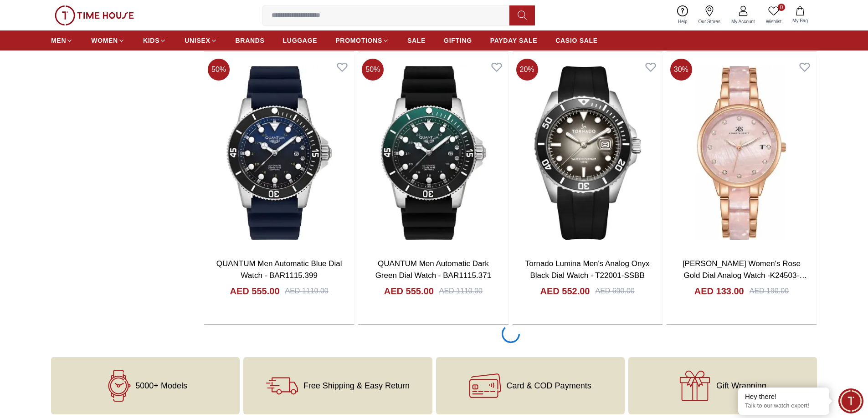  What do you see at coordinates (155, 41) in the screenshot?
I see `a: KIDS` at bounding box center [155, 41].